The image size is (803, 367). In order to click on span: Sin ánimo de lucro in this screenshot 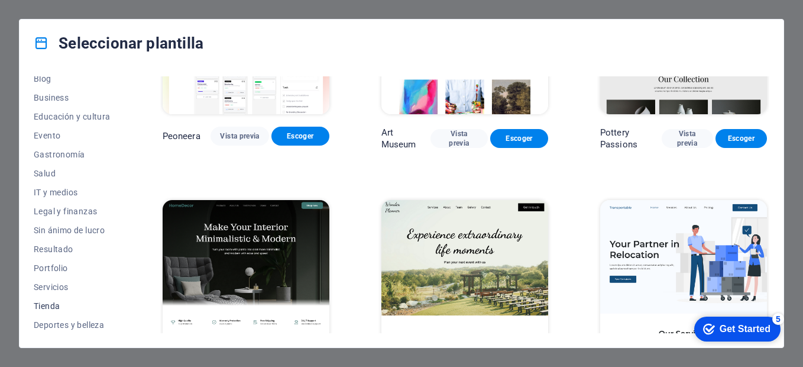, I will do `click(72, 230)`.